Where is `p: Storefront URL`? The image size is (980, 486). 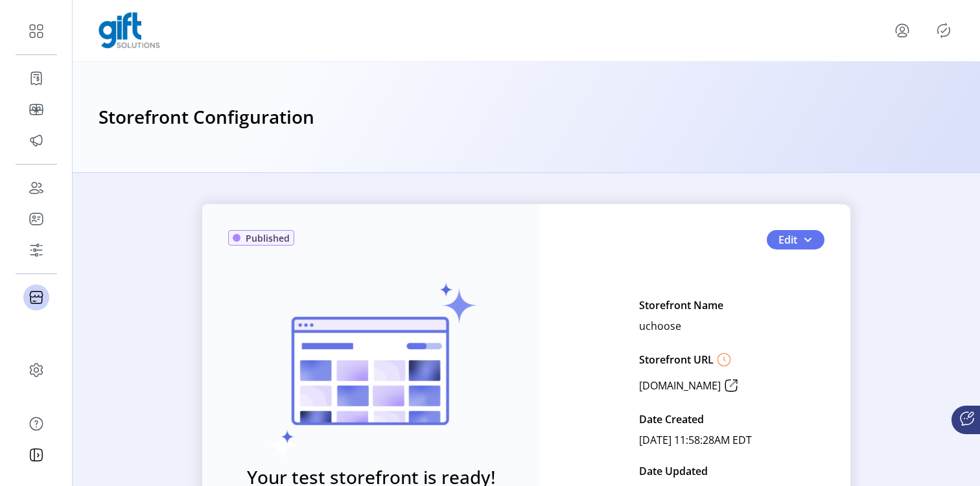 p: Storefront URL is located at coordinates (676, 360).